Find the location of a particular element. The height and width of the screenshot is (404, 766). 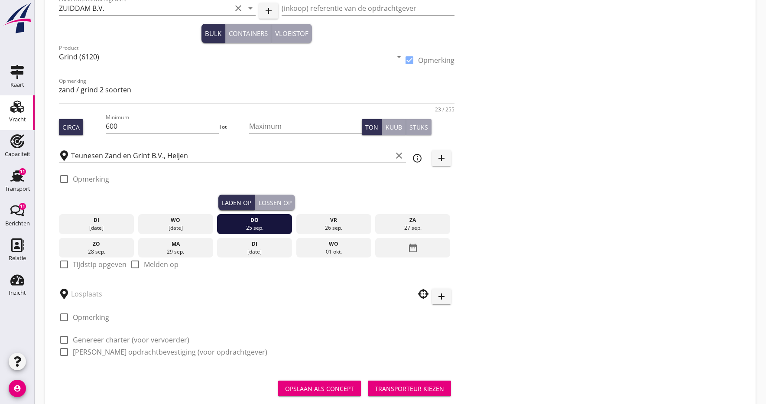

div: Bulk is located at coordinates (213, 33).